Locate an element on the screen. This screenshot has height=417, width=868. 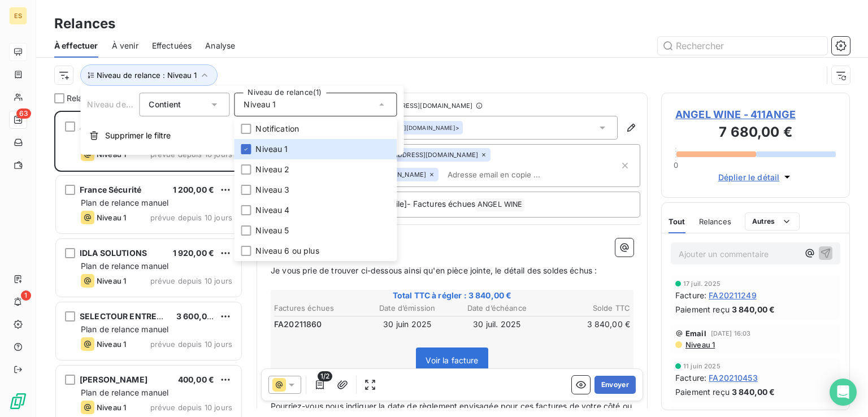
h3: Relances is located at coordinates (85, 23).